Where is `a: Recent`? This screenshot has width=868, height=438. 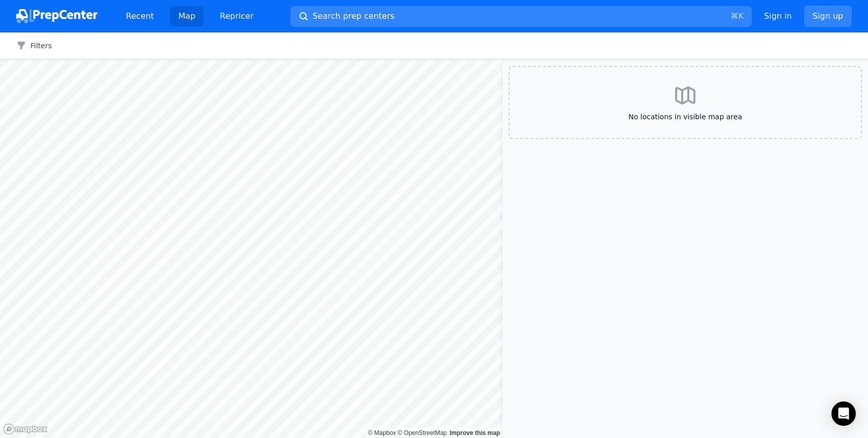
a: Recent is located at coordinates (140, 16).